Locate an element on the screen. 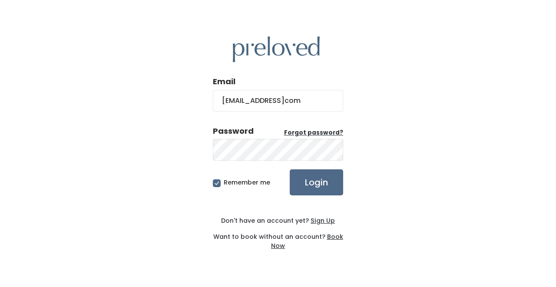 The height and width of the screenshot is (287, 556). u: Forgot password? is located at coordinates (314, 133).